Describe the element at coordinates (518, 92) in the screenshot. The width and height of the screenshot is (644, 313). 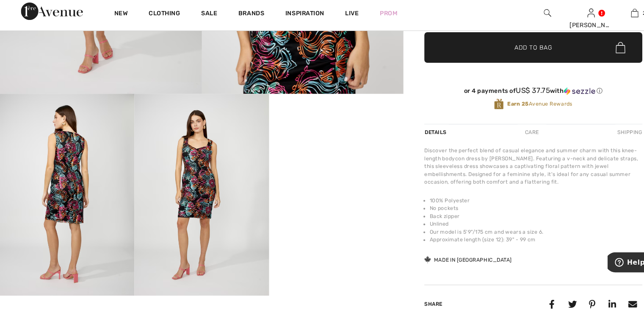
I see `span: US$ 37.75` at that location.